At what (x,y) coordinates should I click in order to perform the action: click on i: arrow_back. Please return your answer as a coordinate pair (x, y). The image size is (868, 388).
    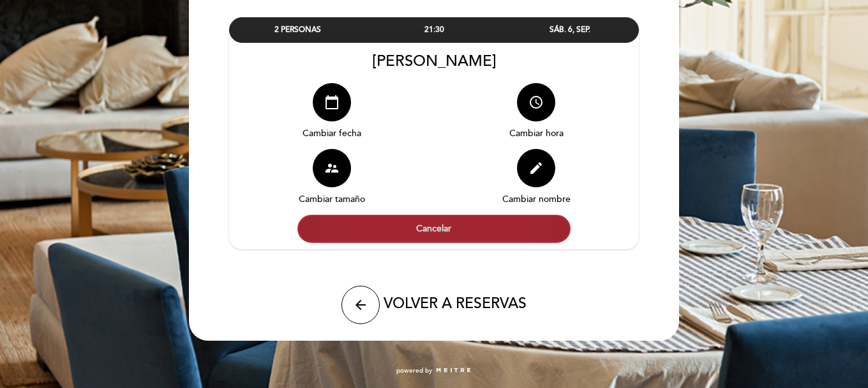
    Looking at the image, I should click on (361, 305).